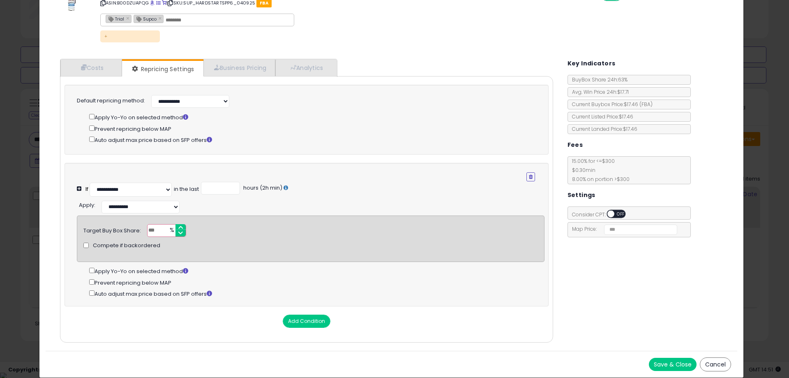 The height and width of the screenshot is (378, 789). What do you see at coordinates (162, 69) in the screenshot?
I see `a: Repricing Settings` at bounding box center [162, 69].